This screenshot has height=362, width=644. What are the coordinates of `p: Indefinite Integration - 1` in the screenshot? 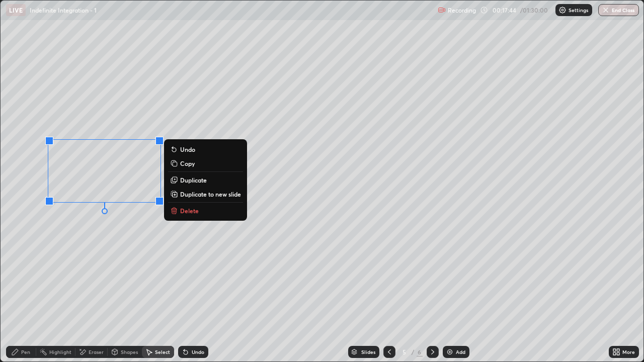 It's located at (63, 10).